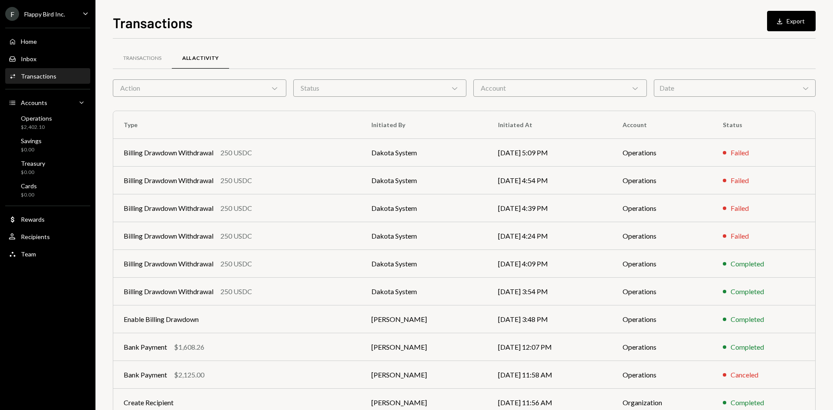 The image size is (833, 410). What do you see at coordinates (200, 58) in the screenshot?
I see `div: All Activity` at bounding box center [200, 58].